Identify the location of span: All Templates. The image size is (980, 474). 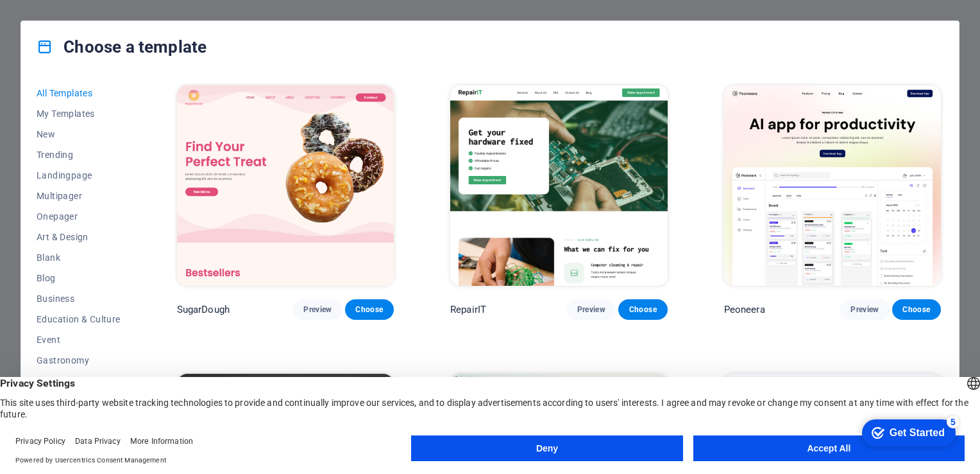
(78, 93).